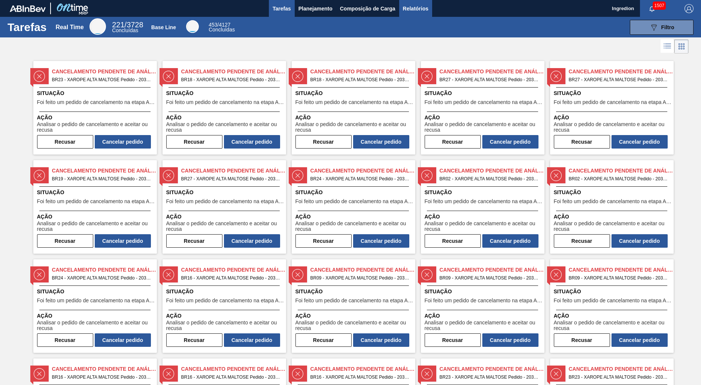  Describe the element at coordinates (28, 9) in the screenshot. I see `img: TNhmsLtSVTkK8tSr43FrP2fwEKptu5GPRR3wAAAABJRU5ErkJggg==` at that location.